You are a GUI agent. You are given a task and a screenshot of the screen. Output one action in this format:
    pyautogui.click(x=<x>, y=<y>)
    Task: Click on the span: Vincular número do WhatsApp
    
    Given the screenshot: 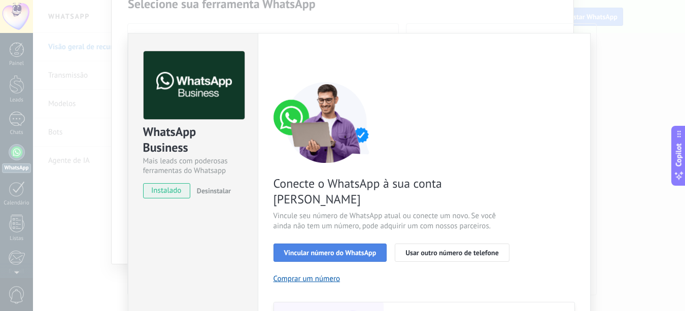 What is the action you would take?
    pyautogui.click(x=330, y=253)
    